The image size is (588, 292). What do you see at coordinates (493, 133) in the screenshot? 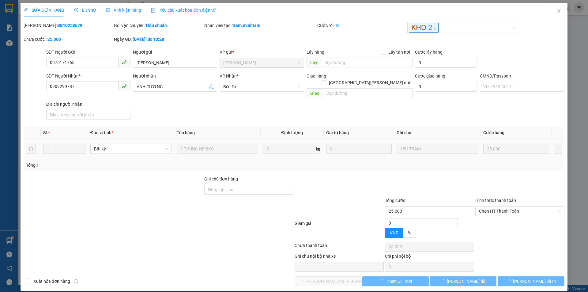
I see `span: Cước hàng` at bounding box center [493, 133].